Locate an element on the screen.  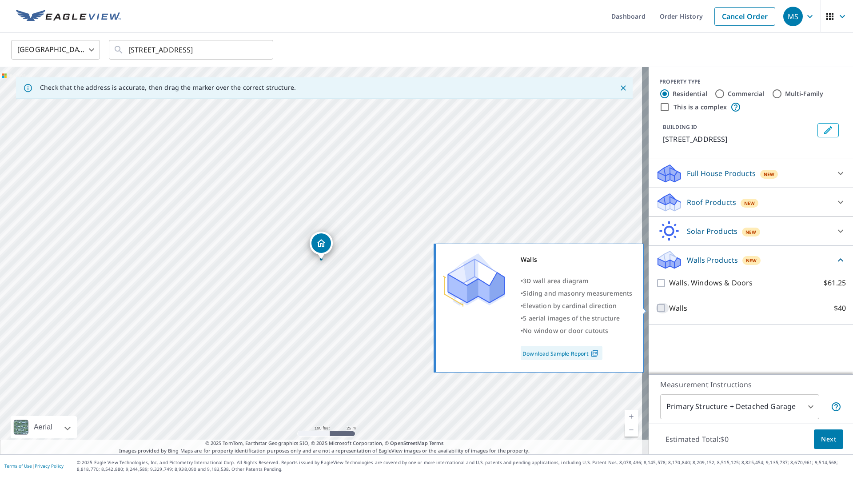
span: Siding and masonry measurements is located at coordinates (577, 293).